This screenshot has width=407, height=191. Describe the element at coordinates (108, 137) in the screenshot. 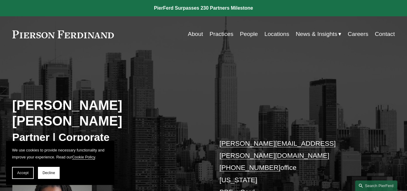

I see `h3: Partner | Corporate` at that location.